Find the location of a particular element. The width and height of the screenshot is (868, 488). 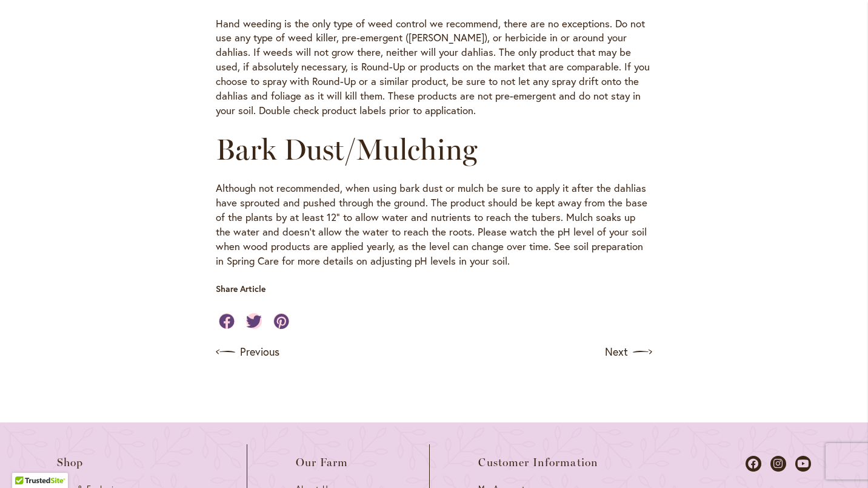

a: Share on Pinterest is located at coordinates (282, 321).